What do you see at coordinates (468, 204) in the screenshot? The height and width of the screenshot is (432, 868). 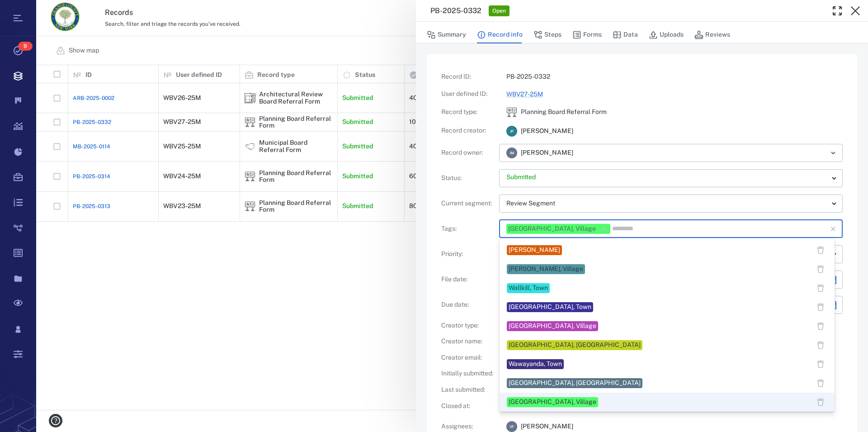 I see `p: Current segment :` at bounding box center [468, 204].